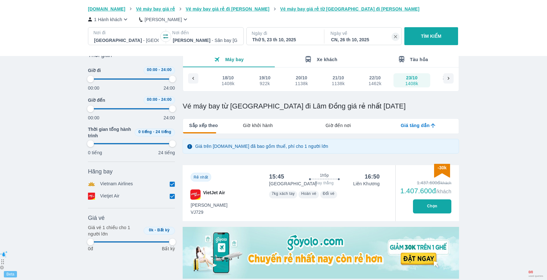 This screenshot has width=547, height=280. What do you see at coordinates (265, 78) in the screenshot?
I see `div: 19/10` at bounding box center [265, 78].